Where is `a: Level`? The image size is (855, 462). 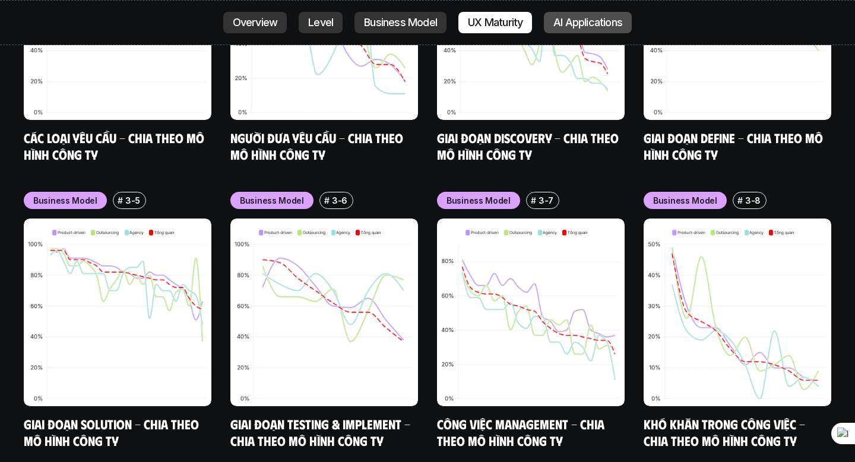 a: Level is located at coordinates (321, 23).